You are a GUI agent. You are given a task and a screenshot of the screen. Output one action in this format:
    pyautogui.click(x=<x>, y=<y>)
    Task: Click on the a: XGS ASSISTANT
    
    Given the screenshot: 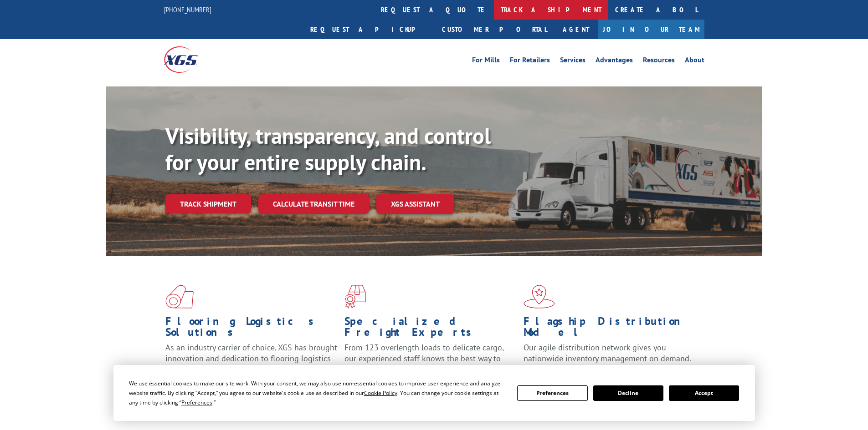 What is the action you would take?
    pyautogui.click(x=415, y=203)
    